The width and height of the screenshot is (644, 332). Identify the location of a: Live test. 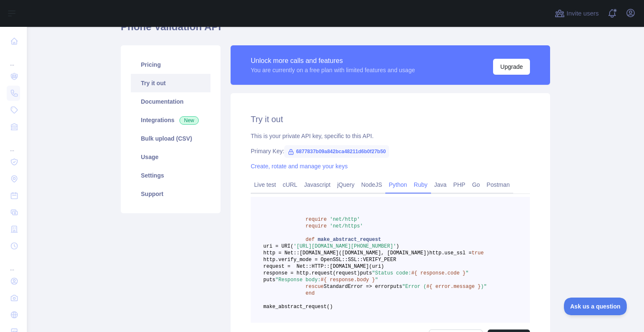
(265, 185).